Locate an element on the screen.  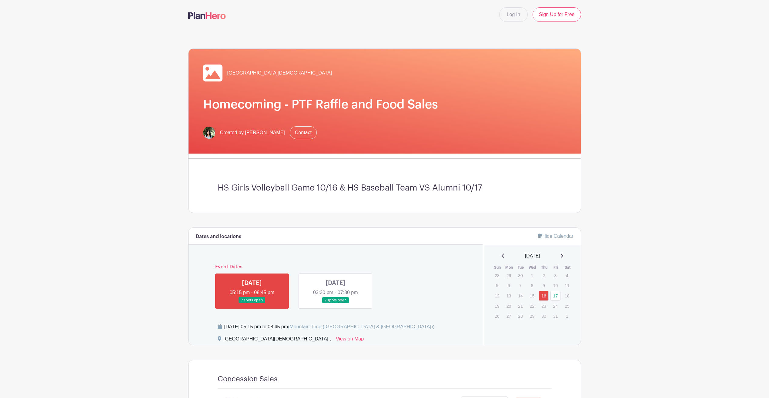
th: Fri is located at coordinates (556, 267).